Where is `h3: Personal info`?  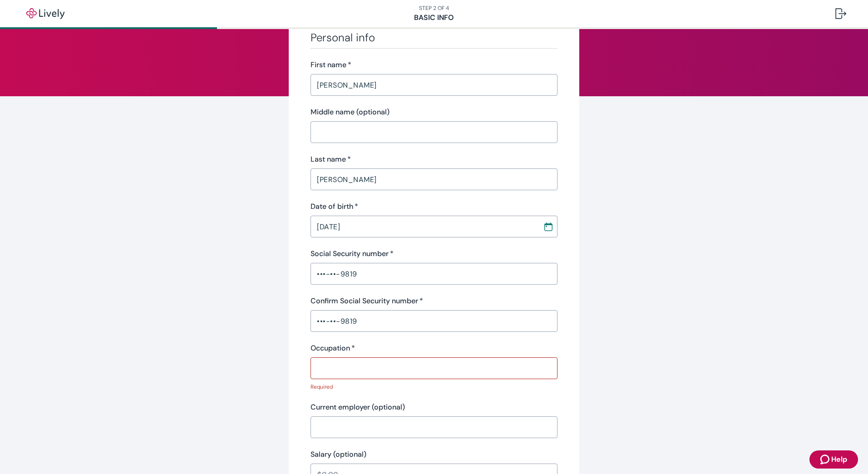
h3: Personal info is located at coordinates (434, 38).